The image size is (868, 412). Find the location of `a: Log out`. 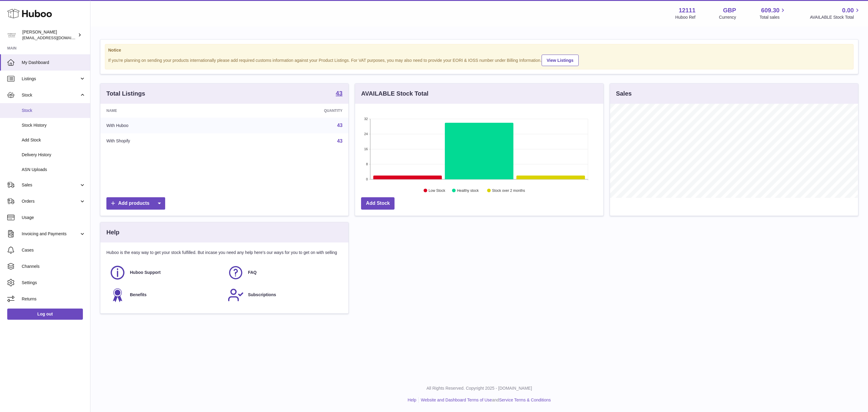

a: Log out is located at coordinates (45, 314).